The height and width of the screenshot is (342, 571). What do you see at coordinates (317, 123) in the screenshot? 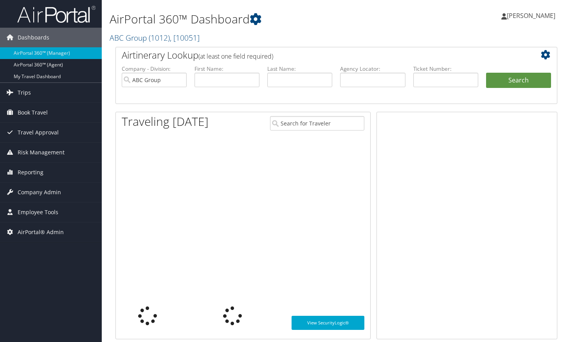
I see `input: Search for Traveler` at bounding box center [317, 123].